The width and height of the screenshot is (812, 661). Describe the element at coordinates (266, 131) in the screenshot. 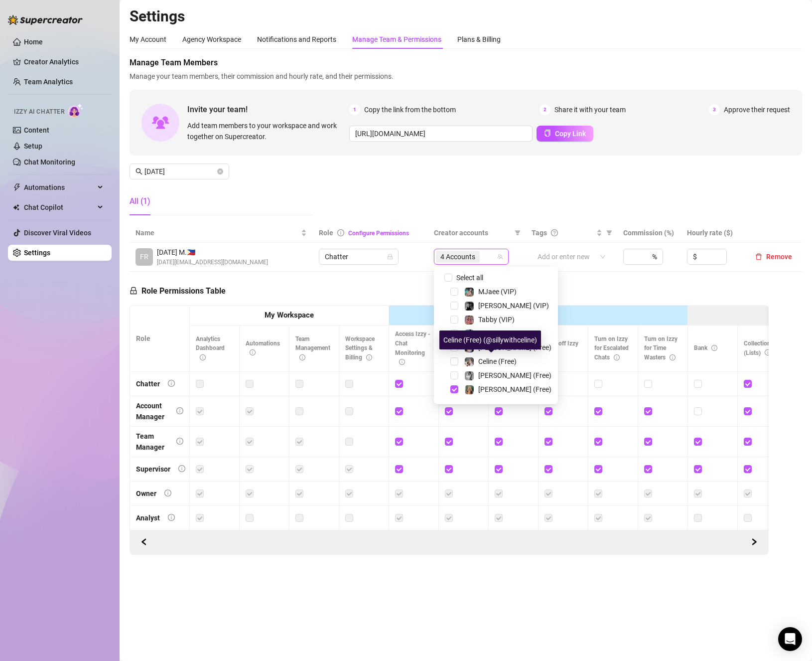

I see `span: Add team members to your workspace and work together on Supercreator.` at that location.